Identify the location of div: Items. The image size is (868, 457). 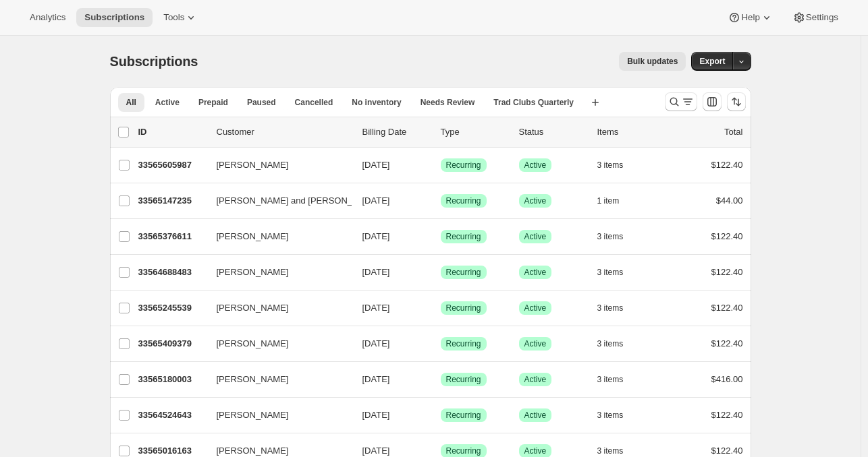
(631, 132).